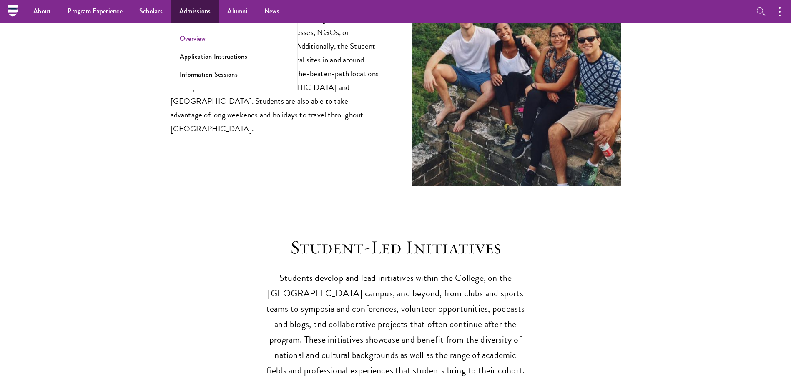 The height and width of the screenshot is (385, 791). What do you see at coordinates (396, 248) in the screenshot?
I see `h3: Student-Led Initiatives` at bounding box center [396, 248].